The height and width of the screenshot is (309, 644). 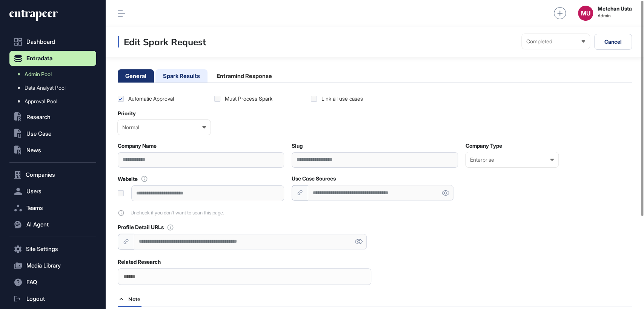 What do you see at coordinates (39, 134) in the screenshot?
I see `span: Use Case` at bounding box center [39, 134].